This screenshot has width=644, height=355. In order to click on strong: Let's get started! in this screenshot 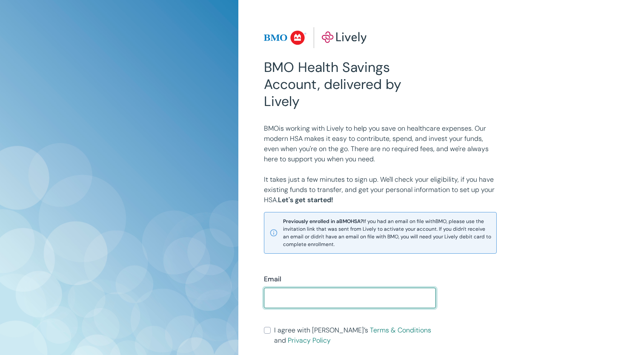, I will do `click(305, 199)`.